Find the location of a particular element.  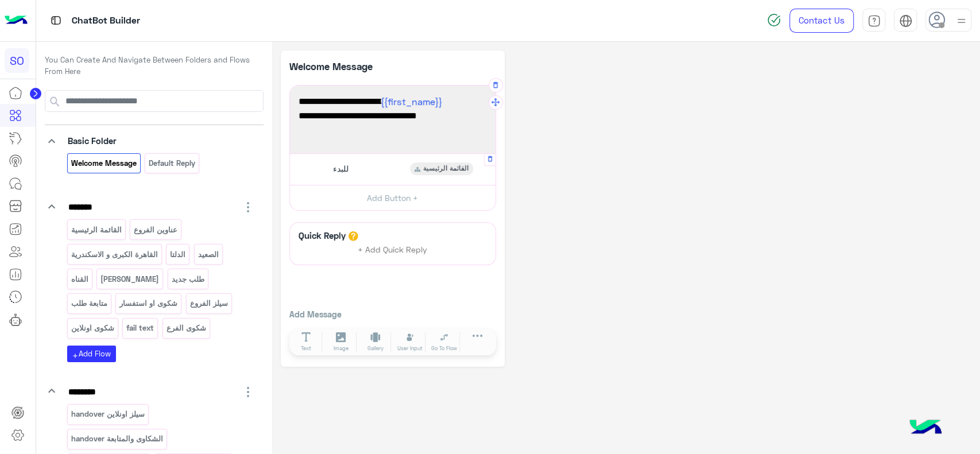

div: Delete Message Button is located at coordinates (490, 160).